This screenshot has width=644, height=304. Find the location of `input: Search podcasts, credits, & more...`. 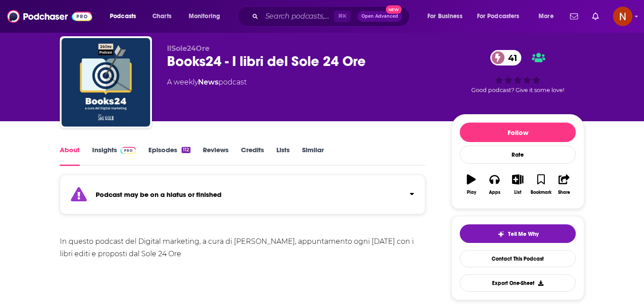

input: Search podcasts, credits, & more... is located at coordinates (298, 16).